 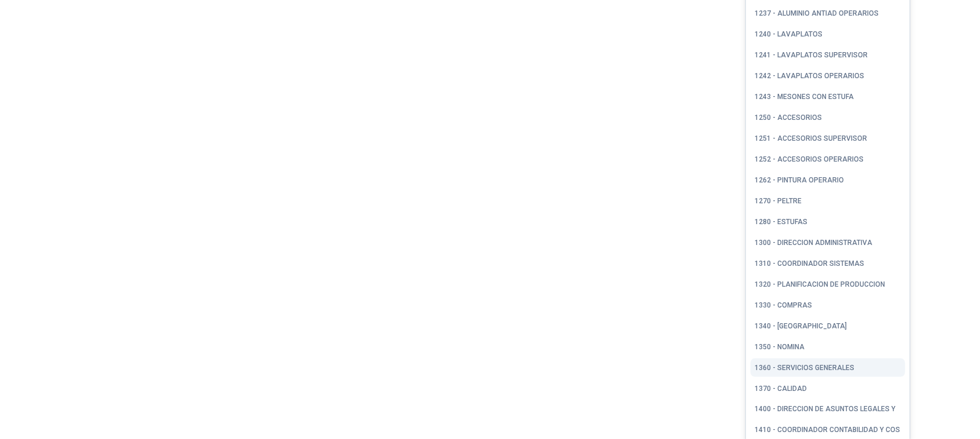 I want to click on button: 1252 - ACCESORIOS OPERARIOS, so click(x=828, y=159).